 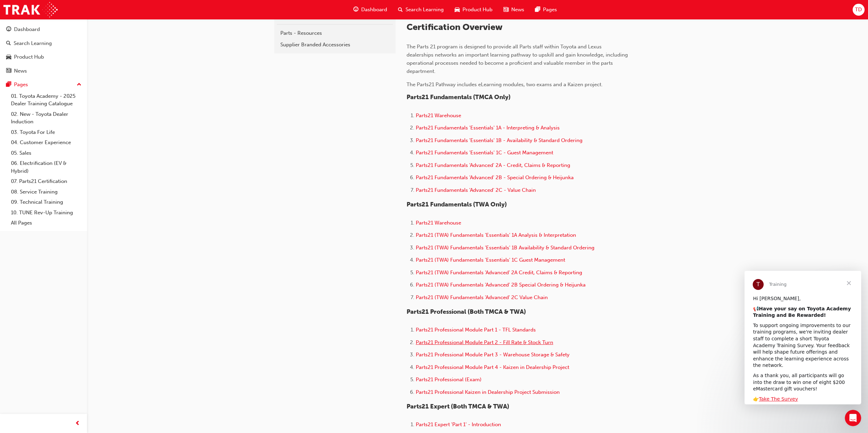 I want to click on a: Parts21 Professional Module Part 4 - Kaizen in Dealership Project, so click(x=493, y=368).